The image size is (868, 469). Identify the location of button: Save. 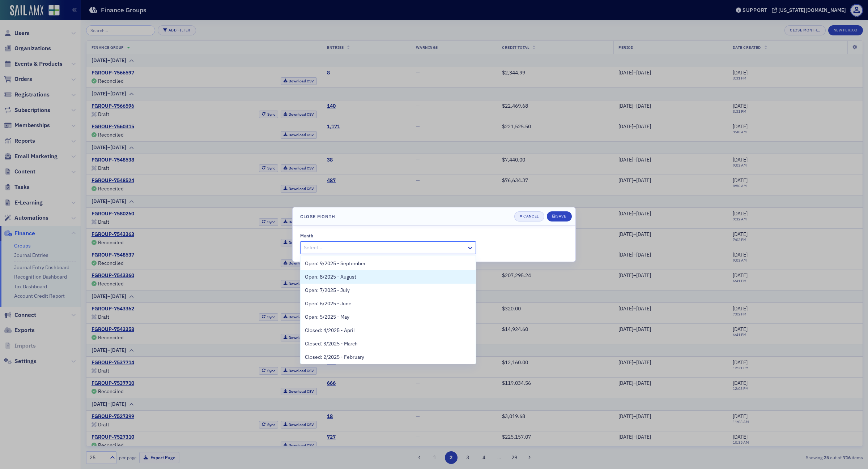
(559, 216).